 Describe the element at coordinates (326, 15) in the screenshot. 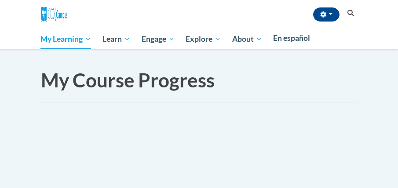

I see `button: Account Settings` at that location.